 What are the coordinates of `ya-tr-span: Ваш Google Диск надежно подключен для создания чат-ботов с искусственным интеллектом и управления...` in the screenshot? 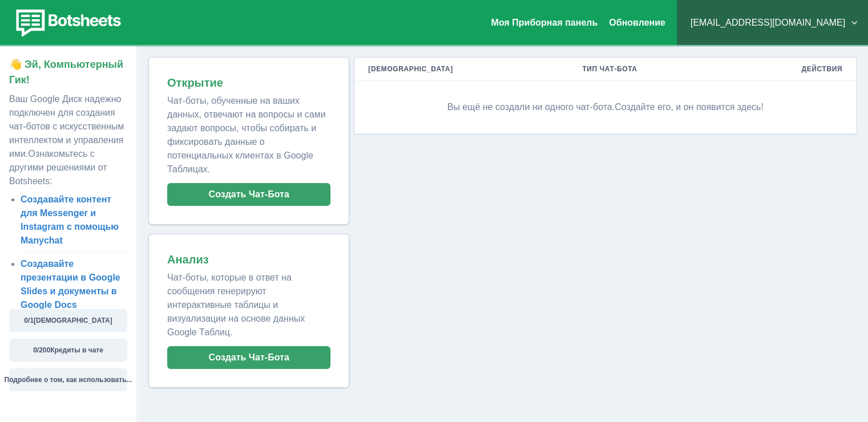 It's located at (66, 126).